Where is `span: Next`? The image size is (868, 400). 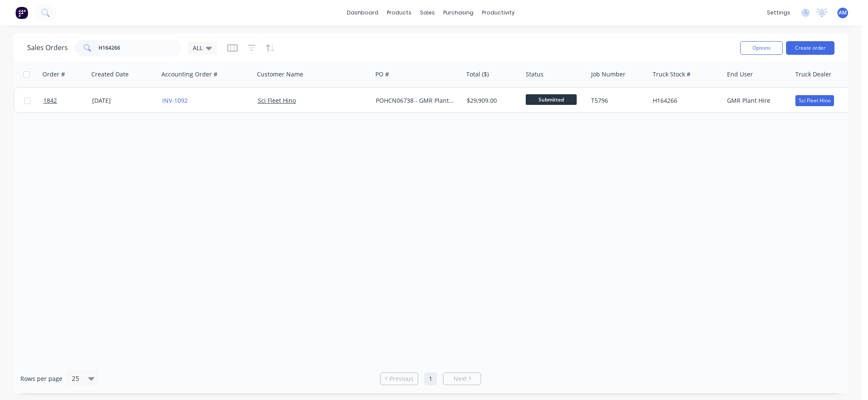 span: Next is located at coordinates (460, 378).